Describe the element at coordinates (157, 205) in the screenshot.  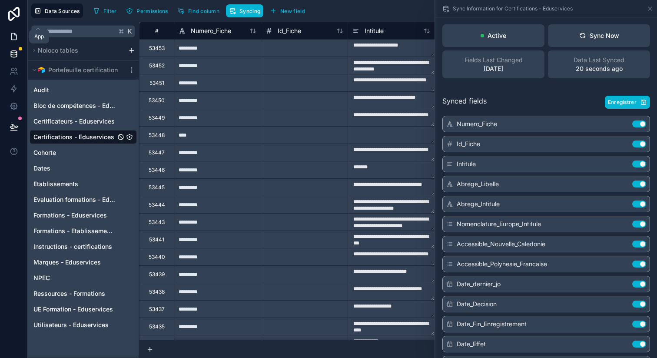
I see `div: 53444` at that location.